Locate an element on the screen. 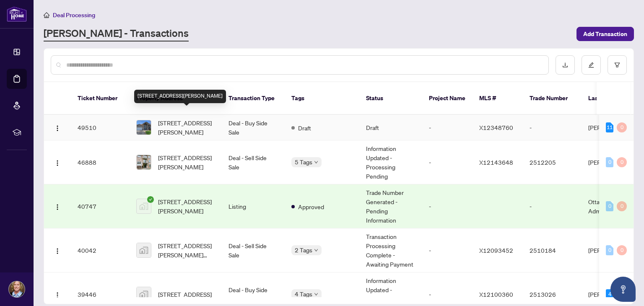 This screenshot has height=306, width=644. span: home is located at coordinates (47, 15).